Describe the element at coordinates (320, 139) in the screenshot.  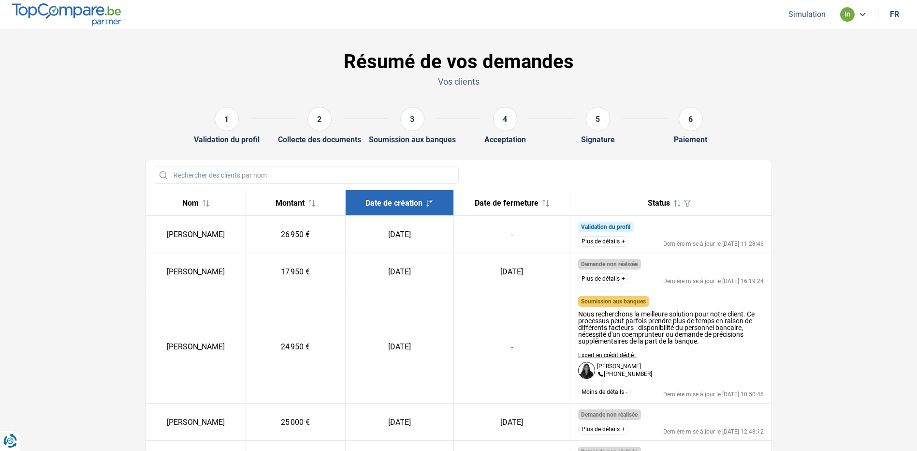
I see `div: Collecte des documents` at that location.